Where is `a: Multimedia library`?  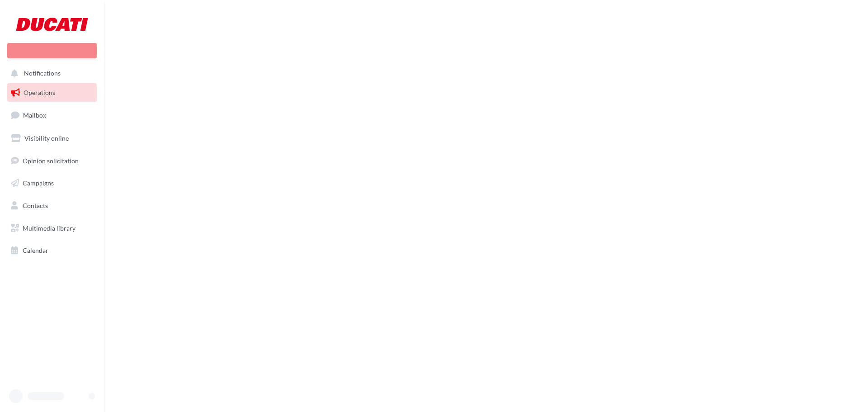 a: Multimedia library is located at coordinates (52, 228).